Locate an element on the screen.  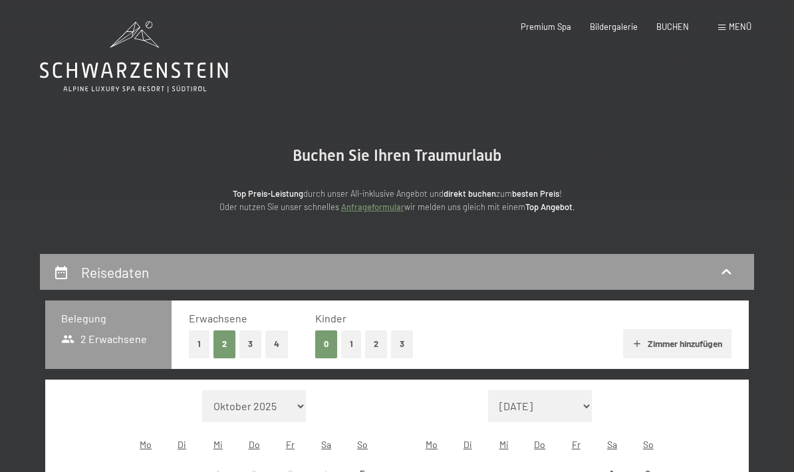
span: BUCHEN is located at coordinates (673, 27).